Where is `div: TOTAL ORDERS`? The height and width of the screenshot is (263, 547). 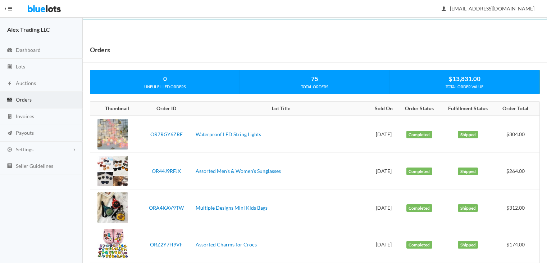 div: TOTAL ORDERS is located at coordinates (315, 87).